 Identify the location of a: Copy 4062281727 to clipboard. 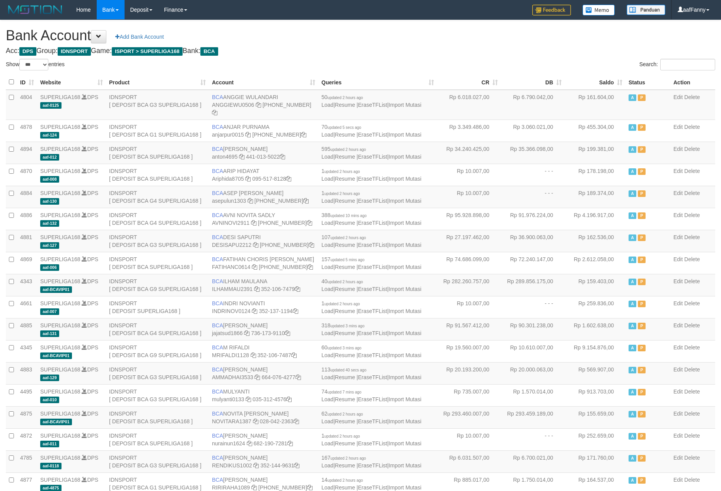
(310, 267).